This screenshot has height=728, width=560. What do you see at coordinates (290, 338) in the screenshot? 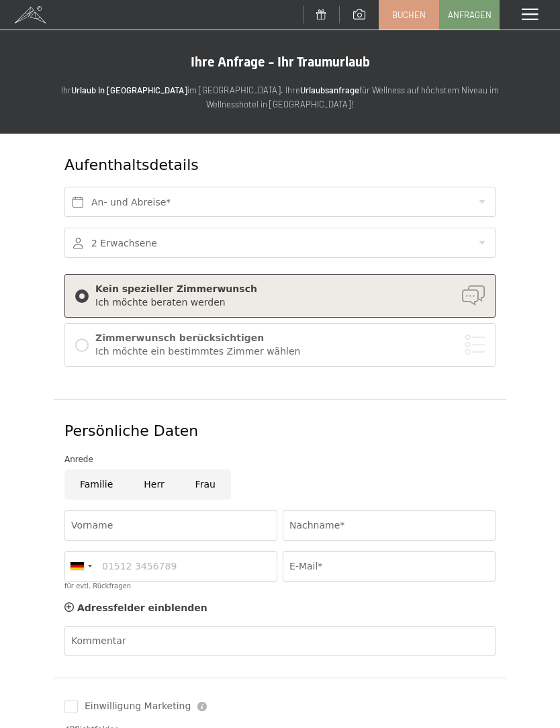
I see `div: Zimmerwunsch berücksichtigen` at bounding box center [290, 338].